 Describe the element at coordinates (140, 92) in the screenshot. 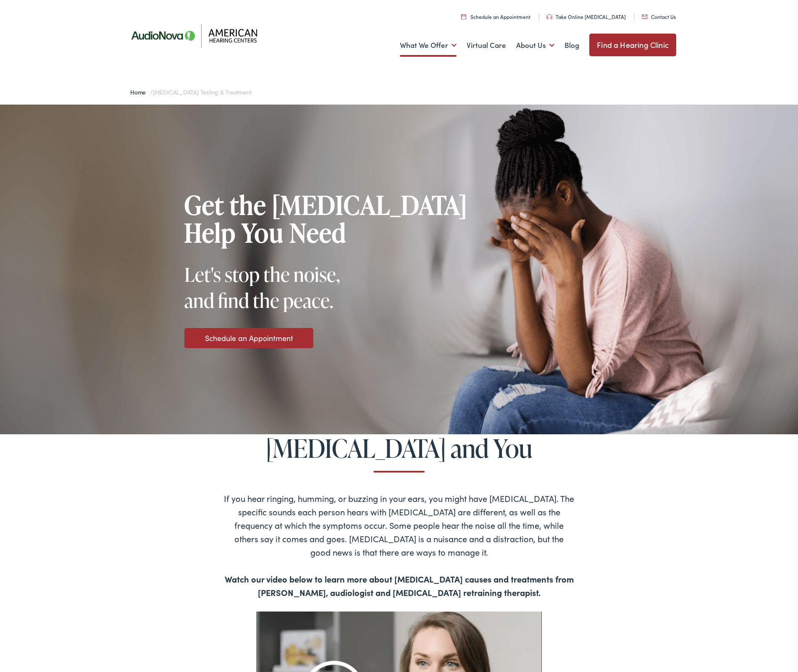

I see `a: Home` at that location.